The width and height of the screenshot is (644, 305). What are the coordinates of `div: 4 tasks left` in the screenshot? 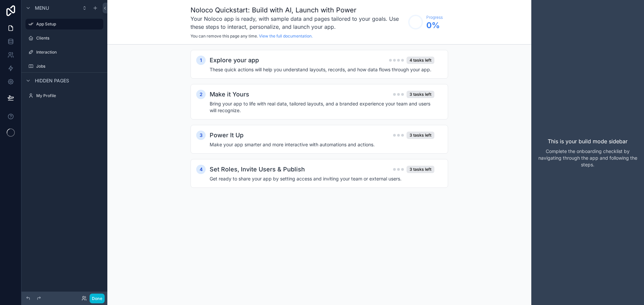 It's located at (420, 60).